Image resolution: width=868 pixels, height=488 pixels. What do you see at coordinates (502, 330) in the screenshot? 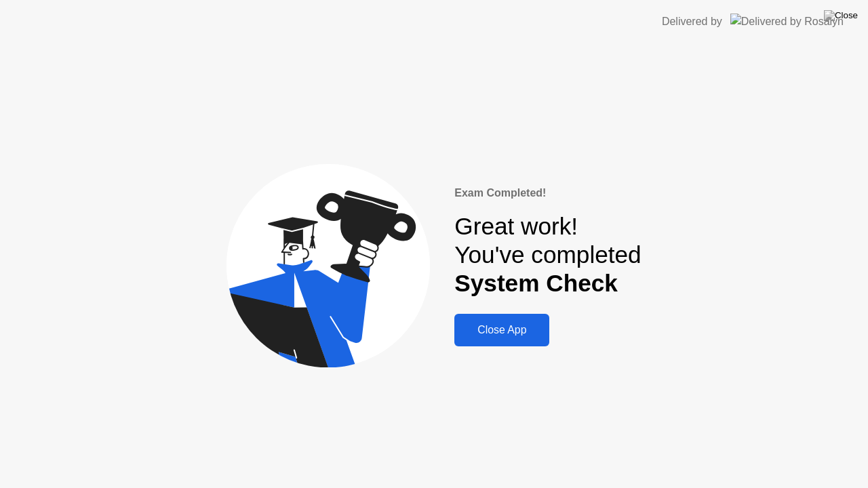
I see `div: Close App` at bounding box center [502, 330].